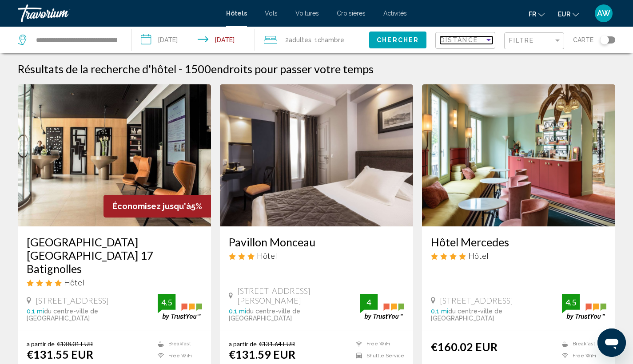  What do you see at coordinates (279, 69) in the screenshot?
I see `h2: 1500` at bounding box center [279, 69].